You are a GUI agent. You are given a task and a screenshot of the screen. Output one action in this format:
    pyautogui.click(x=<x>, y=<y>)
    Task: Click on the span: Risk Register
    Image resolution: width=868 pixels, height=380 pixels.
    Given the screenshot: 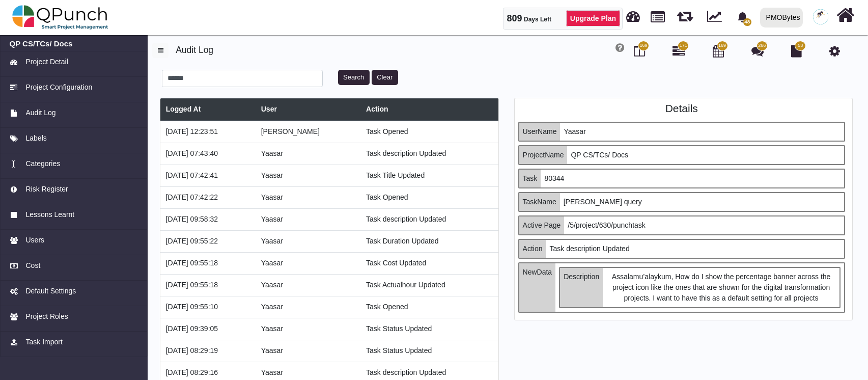 What is the action you would take?
    pyautogui.click(x=46, y=189)
    